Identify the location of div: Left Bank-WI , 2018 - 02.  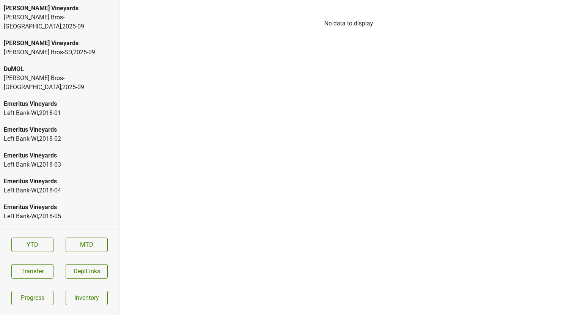
(60, 139).